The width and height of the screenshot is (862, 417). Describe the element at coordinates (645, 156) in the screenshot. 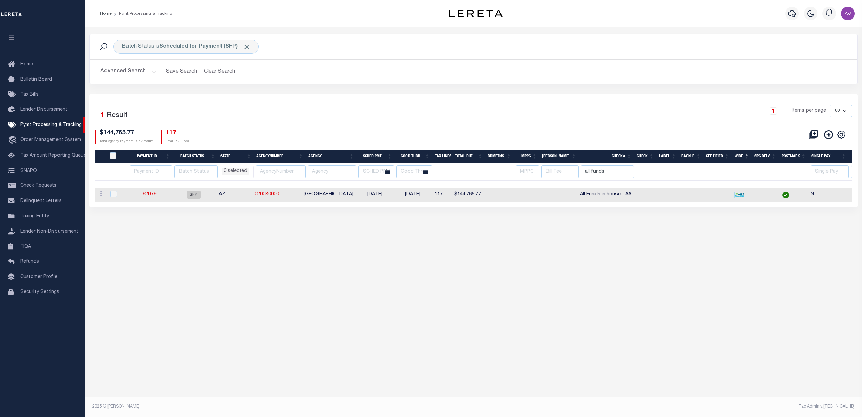

I see `th: Check: activate to sort column ascending` at that location.